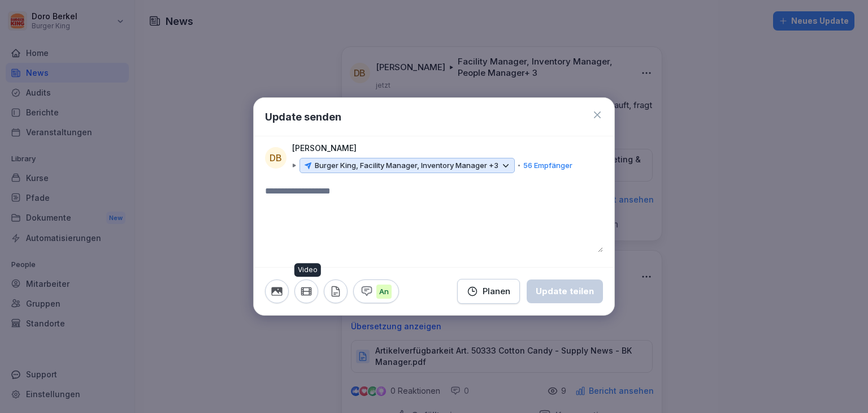 The image size is (868, 413). Describe the element at coordinates (303, 117) in the screenshot. I see `h1: Update senden` at that location.